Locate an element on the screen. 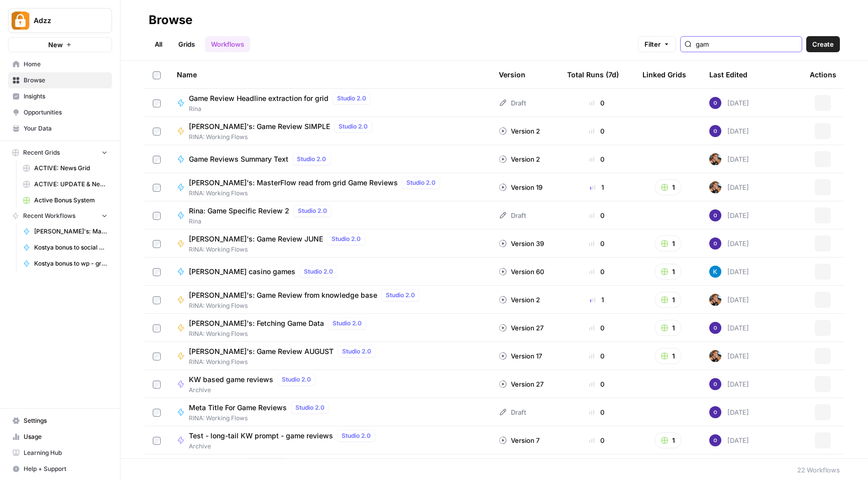  div: Linked Grids is located at coordinates (664, 74).